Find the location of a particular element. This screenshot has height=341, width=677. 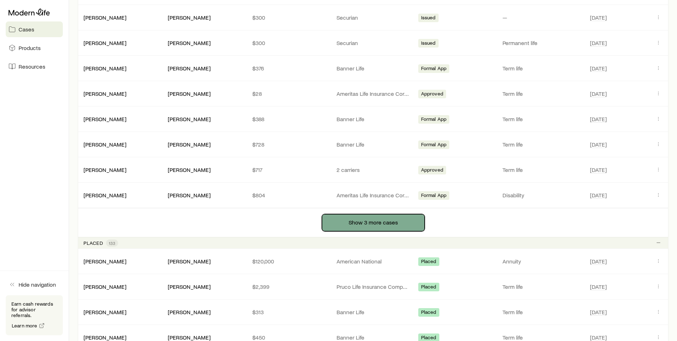

p: Annuity is located at coordinates (542, 261).